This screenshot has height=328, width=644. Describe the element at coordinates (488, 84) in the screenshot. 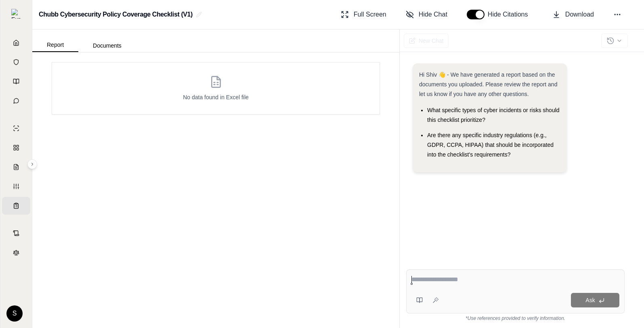

I see `span: Hi Shiv 👋 - We have generated a report based on the documents you uploaded. Please review the rep...` at that location.